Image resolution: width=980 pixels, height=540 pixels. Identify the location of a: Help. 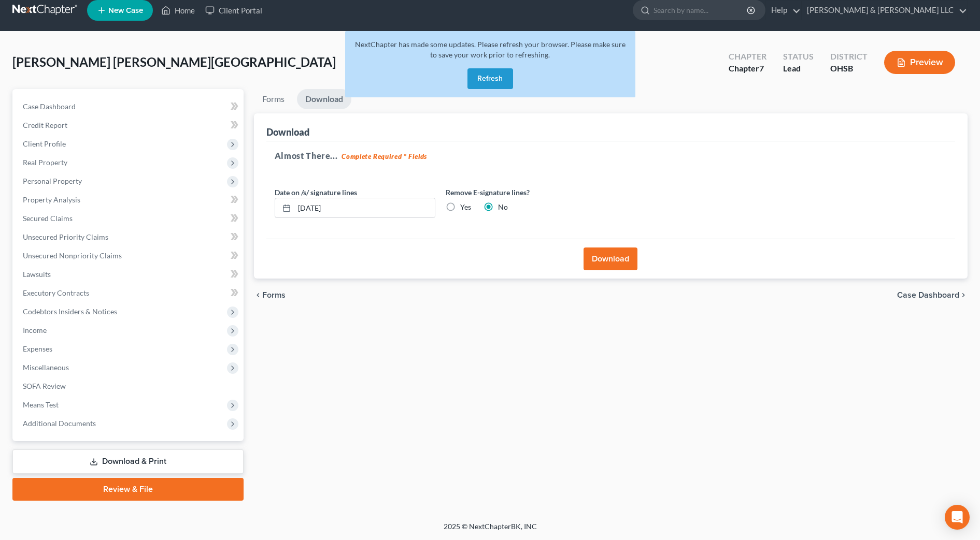
(783, 11).